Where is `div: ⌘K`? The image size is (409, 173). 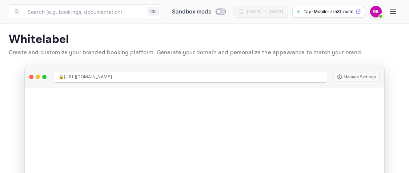
div: ⌘K is located at coordinates (153, 12).